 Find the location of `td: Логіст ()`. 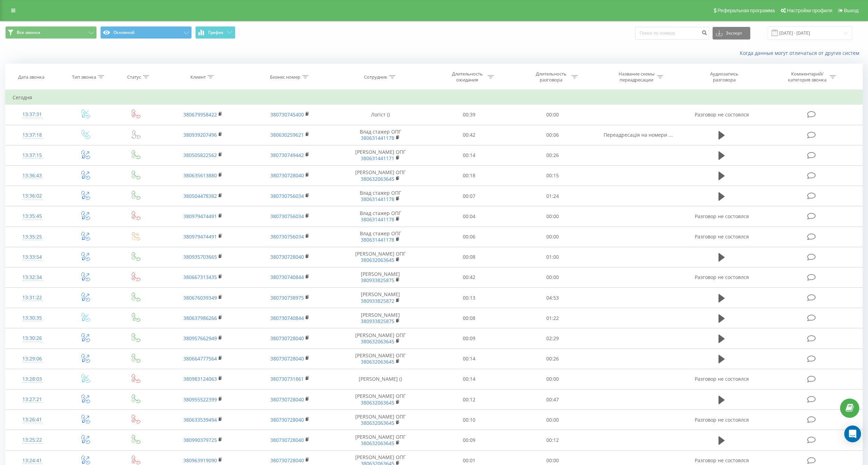

td: Логіст () is located at coordinates (380, 115).